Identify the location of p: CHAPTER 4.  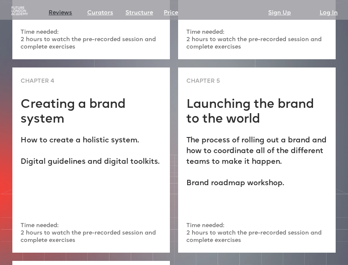
(37, 82).